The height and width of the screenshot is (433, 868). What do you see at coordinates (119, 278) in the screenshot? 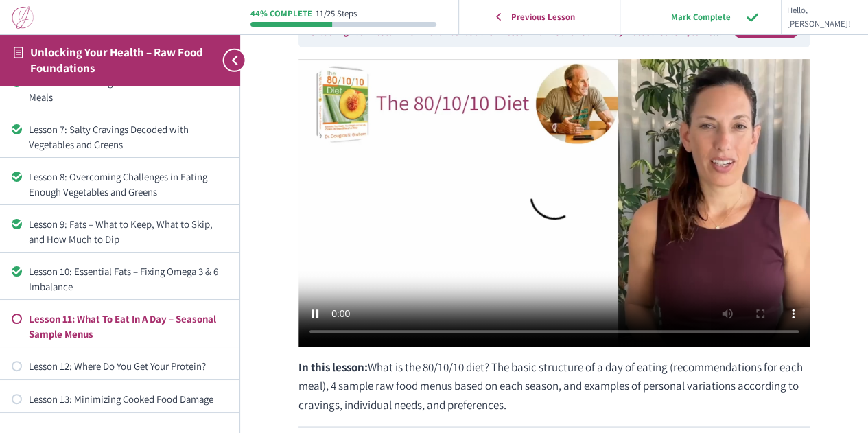
I see `a: Completed Lesson 10: Essential Fats – Fixing Omega 3 & 6 Imbalance` at bounding box center [119, 278].